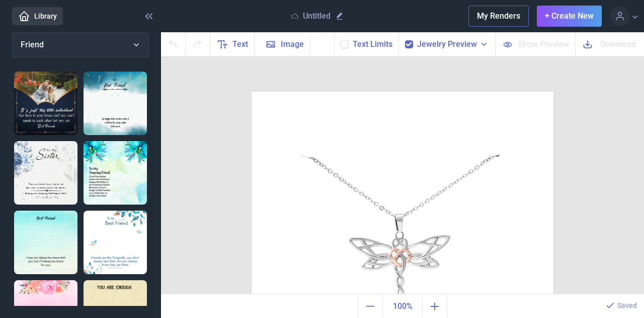 The image size is (644, 318). I want to click on button: Text Limits, so click(372, 45).